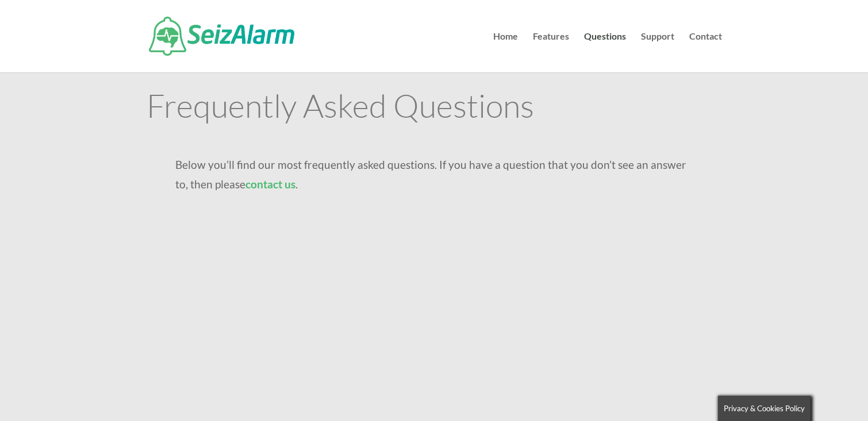  I want to click on span: Privacy & Cookies Policy, so click(764, 409).